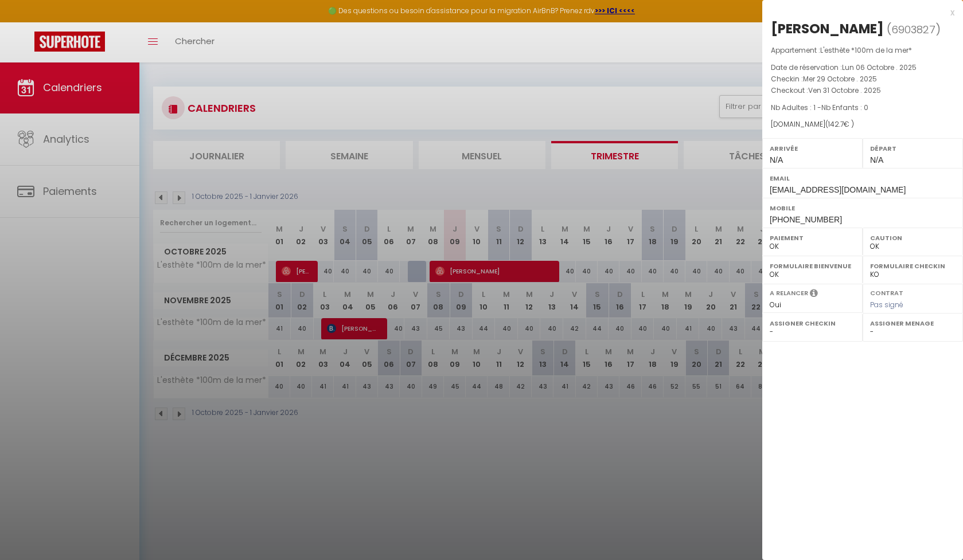 This screenshot has width=963, height=560. What do you see at coordinates (812, 149) in the screenshot?
I see `label: Arrivée` at bounding box center [812, 149].